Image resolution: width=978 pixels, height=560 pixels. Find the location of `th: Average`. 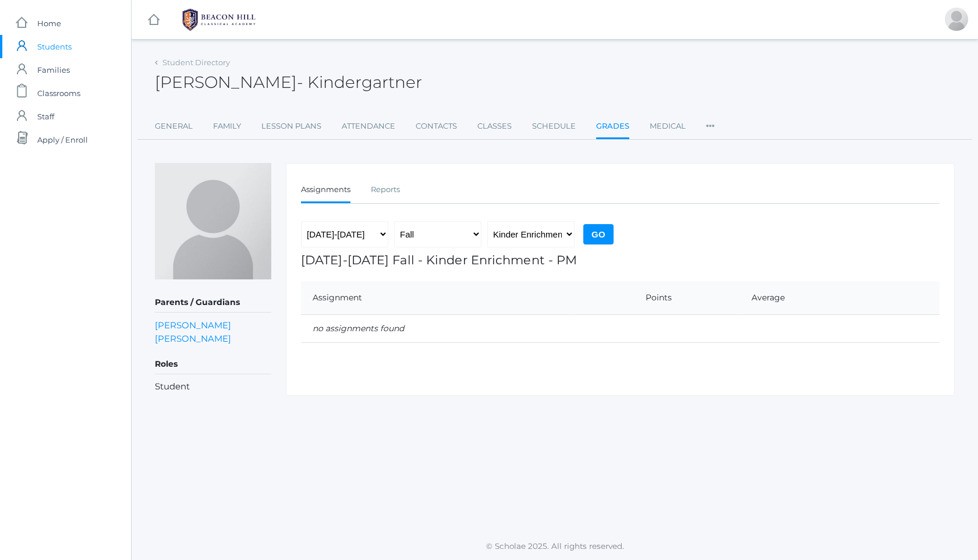

th: Average is located at coordinates (840, 298).